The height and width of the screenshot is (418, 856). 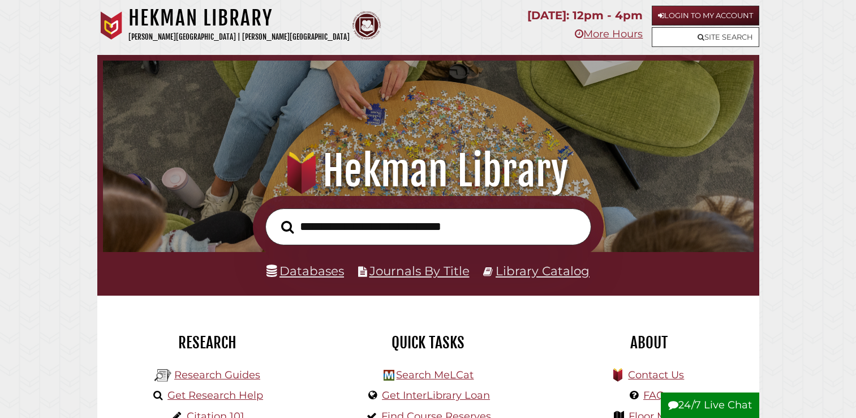 I want to click on a: Databases, so click(x=305, y=270).